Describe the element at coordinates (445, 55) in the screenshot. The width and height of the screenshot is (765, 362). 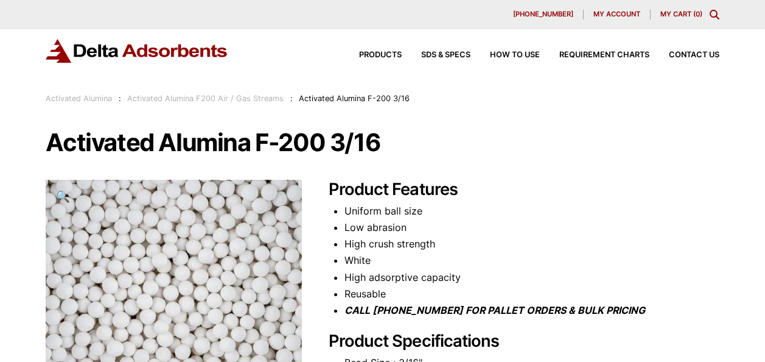
I see `span: SDS & SPECS` at that location.